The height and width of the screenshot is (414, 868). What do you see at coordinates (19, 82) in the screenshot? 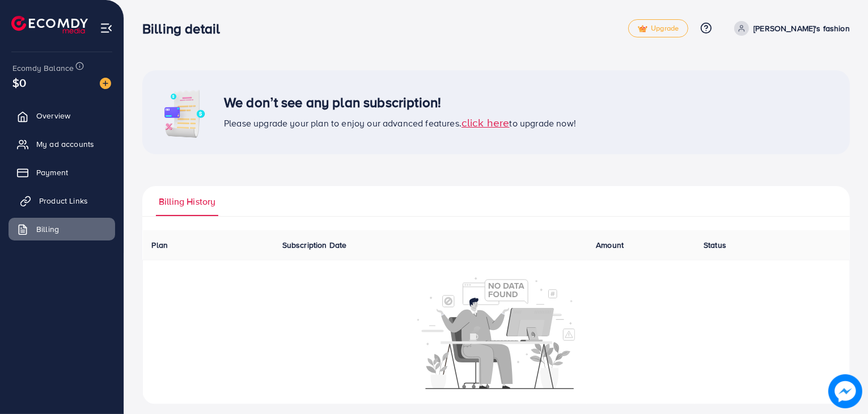
I see `span: $0` at bounding box center [19, 82].